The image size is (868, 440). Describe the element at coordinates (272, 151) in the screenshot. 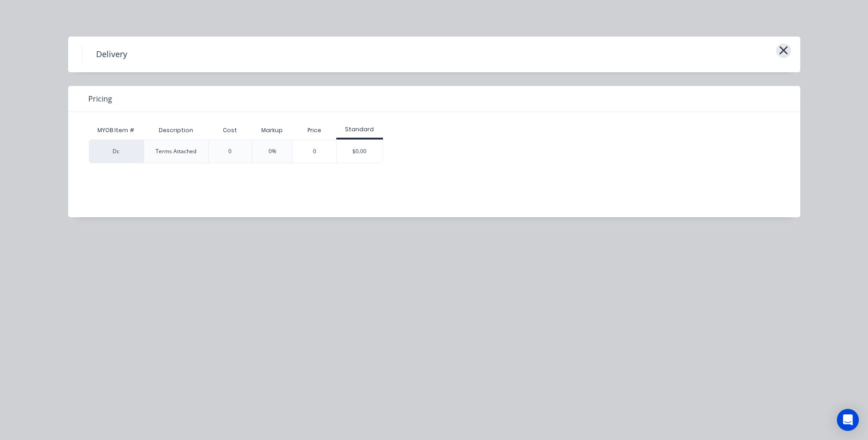

I see `div: 0%` at that location.